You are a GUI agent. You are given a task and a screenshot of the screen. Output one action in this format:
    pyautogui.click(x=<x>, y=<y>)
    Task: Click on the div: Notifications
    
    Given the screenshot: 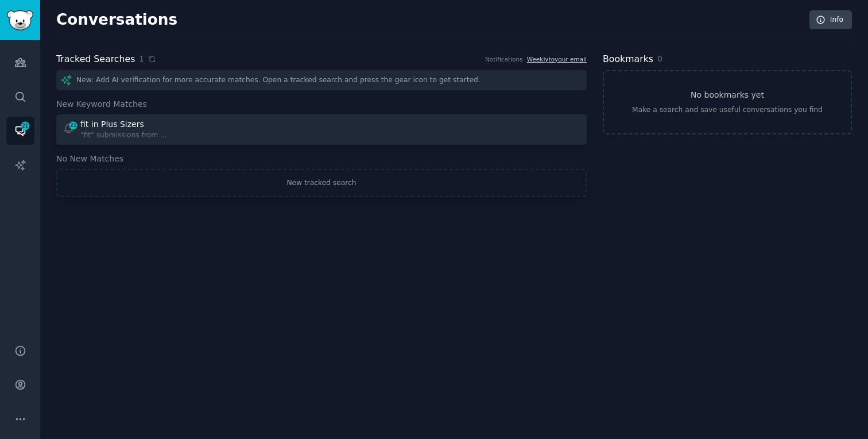 What is the action you would take?
    pyautogui.click(x=504, y=59)
    